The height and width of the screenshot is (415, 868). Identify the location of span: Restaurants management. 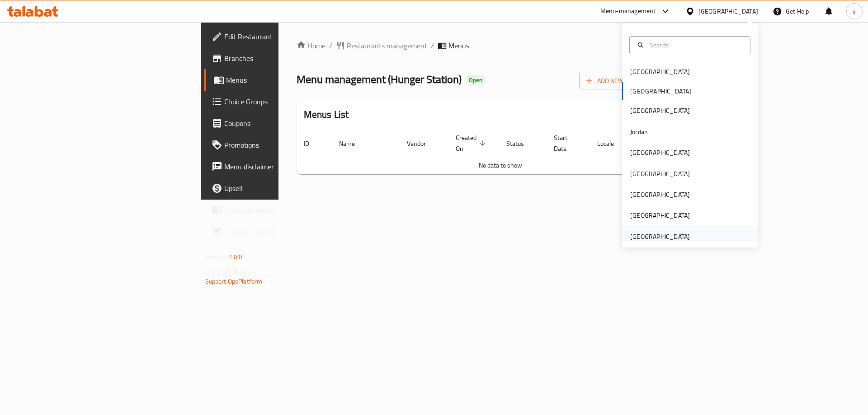
(387, 46).